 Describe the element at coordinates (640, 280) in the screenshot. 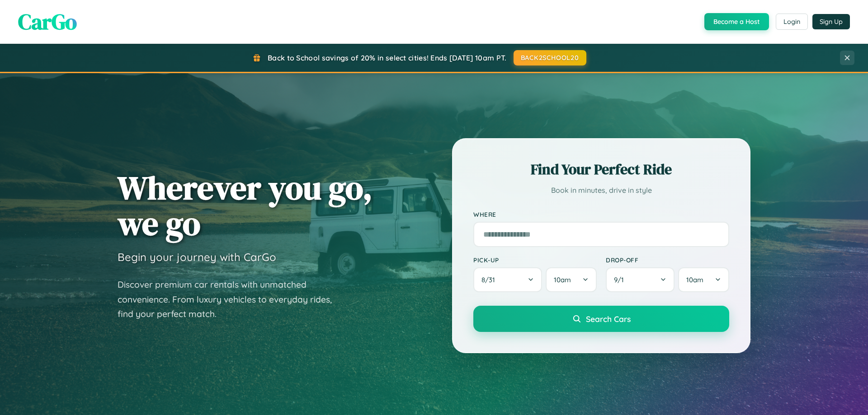

I see `button: 9/1` at that location.